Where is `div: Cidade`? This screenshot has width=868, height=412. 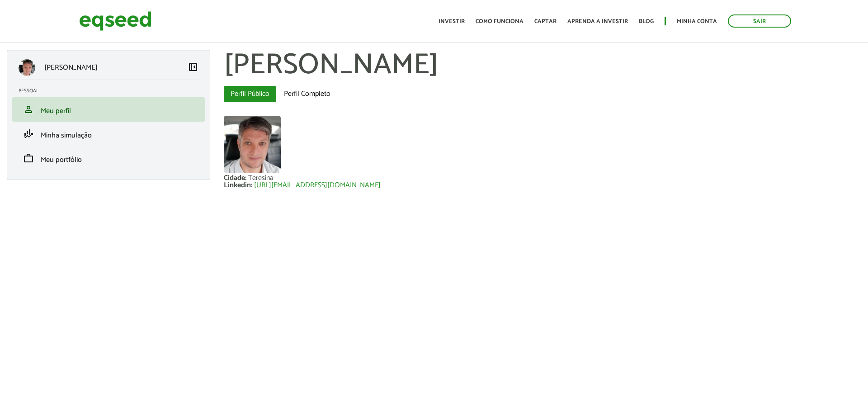
div: Cidade is located at coordinates (236, 178).